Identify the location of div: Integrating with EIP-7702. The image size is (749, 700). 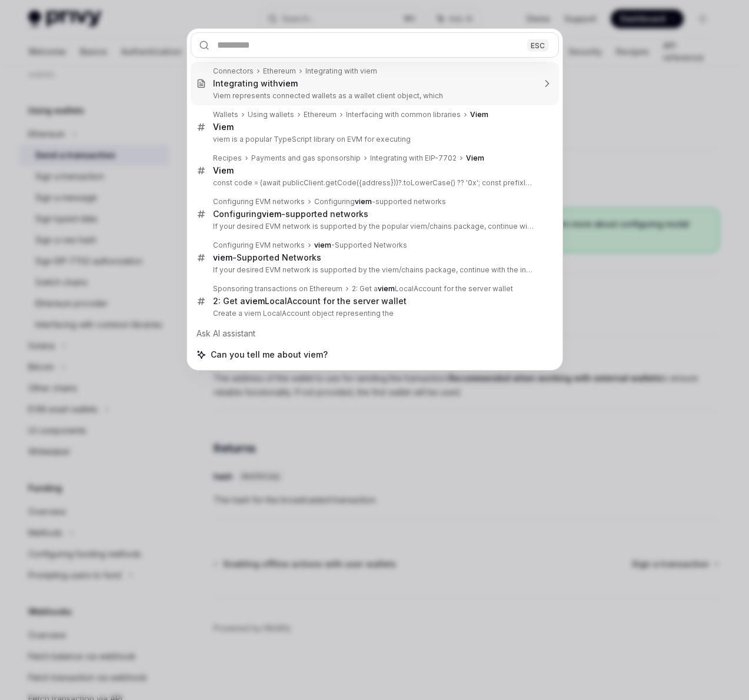
(413, 158).